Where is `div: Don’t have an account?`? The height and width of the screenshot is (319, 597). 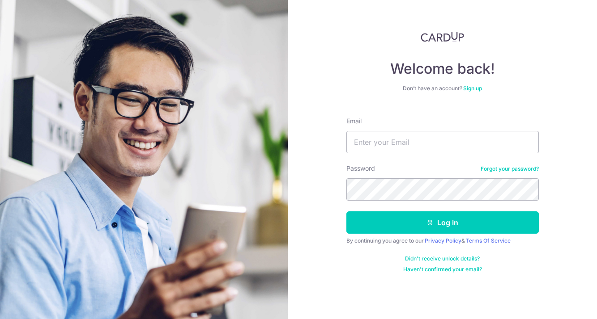
div: Don’t have an account? is located at coordinates (442, 89).